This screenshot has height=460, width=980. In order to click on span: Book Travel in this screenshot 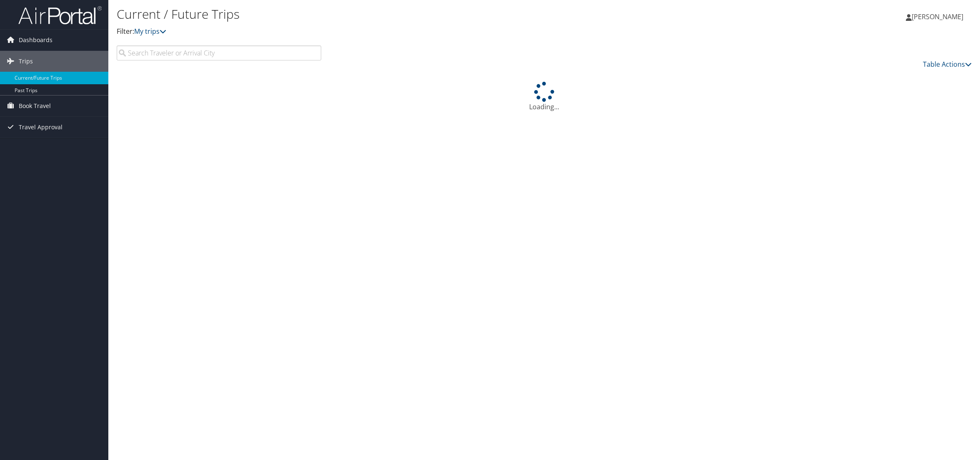, I will do `click(35, 106)`.